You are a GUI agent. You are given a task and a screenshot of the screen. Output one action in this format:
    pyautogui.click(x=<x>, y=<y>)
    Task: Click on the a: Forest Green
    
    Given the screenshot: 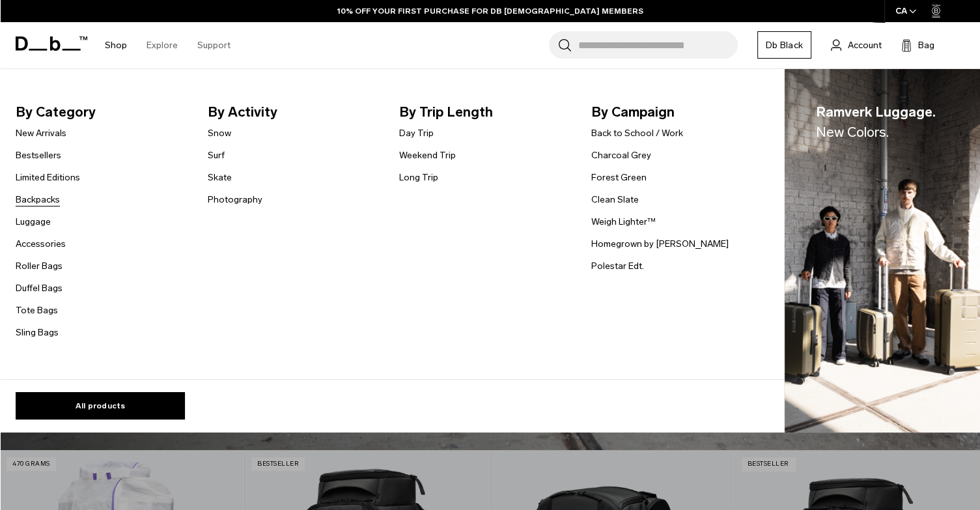 What is the action you would take?
    pyautogui.click(x=619, y=177)
    